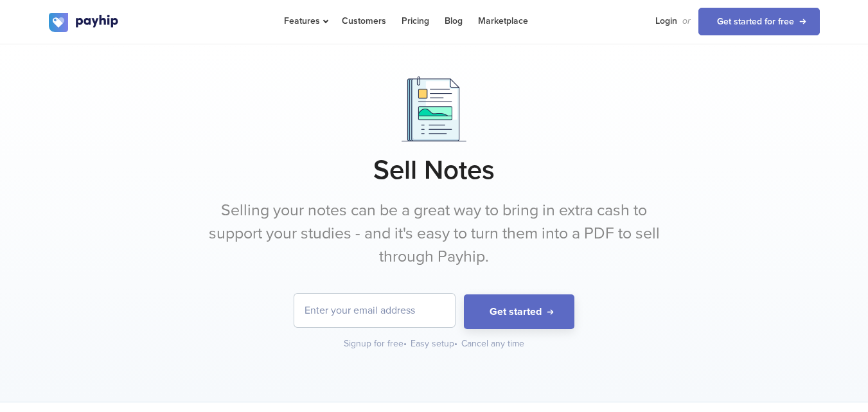  I want to click on p: Selling your notes can be a great way to bring in extra cash to support your studies - and it's e..., so click(434, 233).